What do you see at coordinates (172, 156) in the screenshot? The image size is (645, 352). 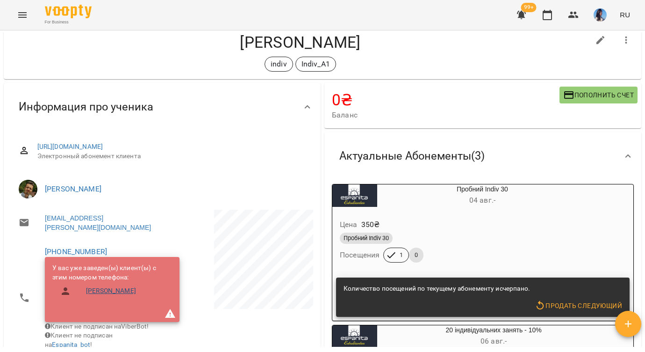 I see `span: Электронный абонемент клиента` at bounding box center [172, 156].